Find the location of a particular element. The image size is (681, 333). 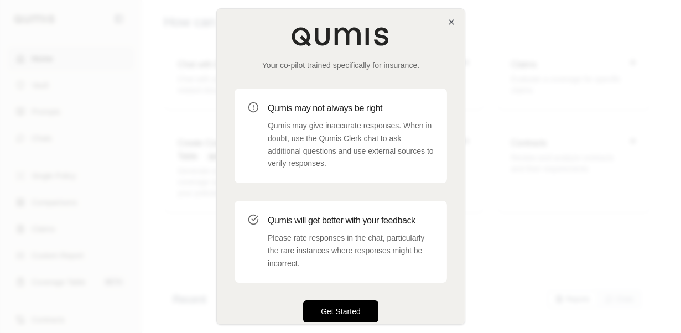

h3: Qumis may not always be right is located at coordinates (351, 108).